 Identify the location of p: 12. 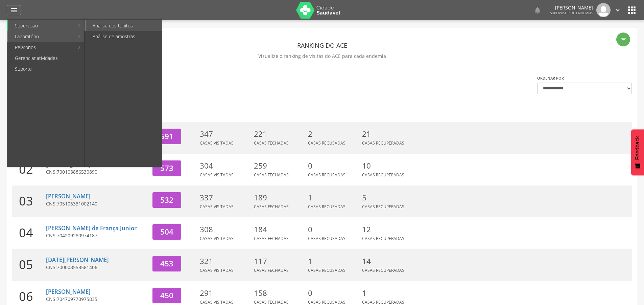
(387, 229).